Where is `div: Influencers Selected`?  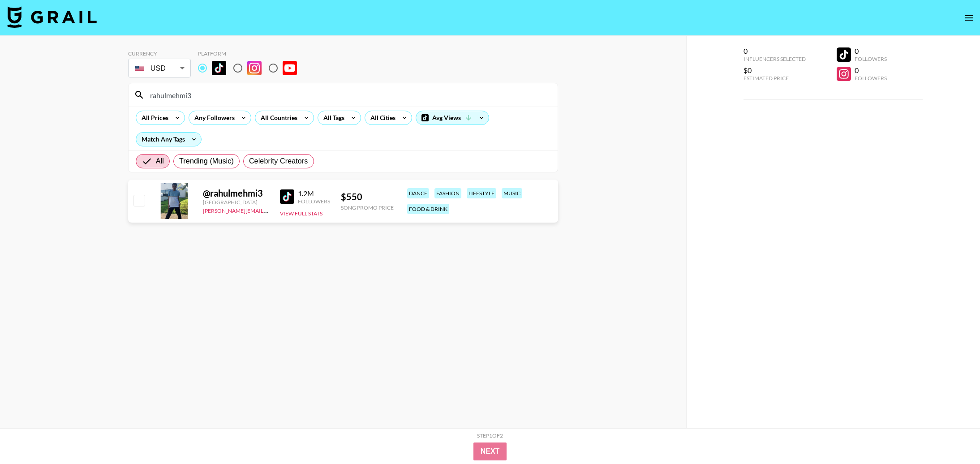
div: Influencers Selected is located at coordinates (774, 59).